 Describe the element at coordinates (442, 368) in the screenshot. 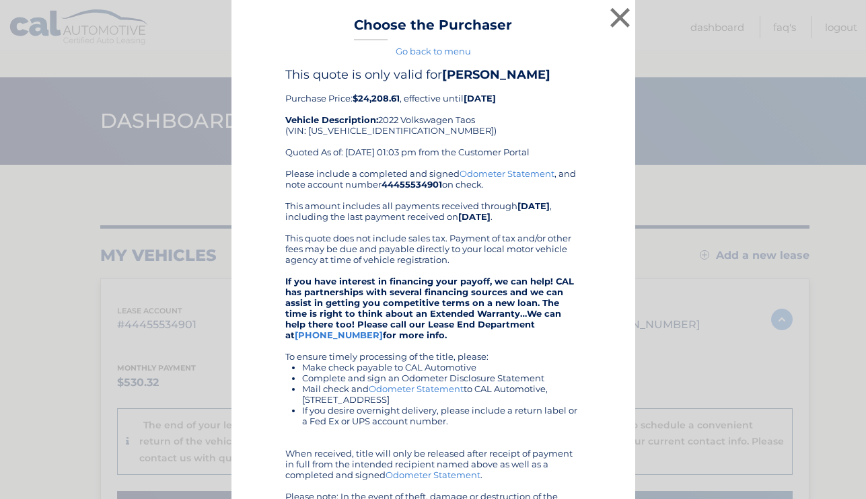

I see `li: Make check payable to CAL Automotive` at that location.